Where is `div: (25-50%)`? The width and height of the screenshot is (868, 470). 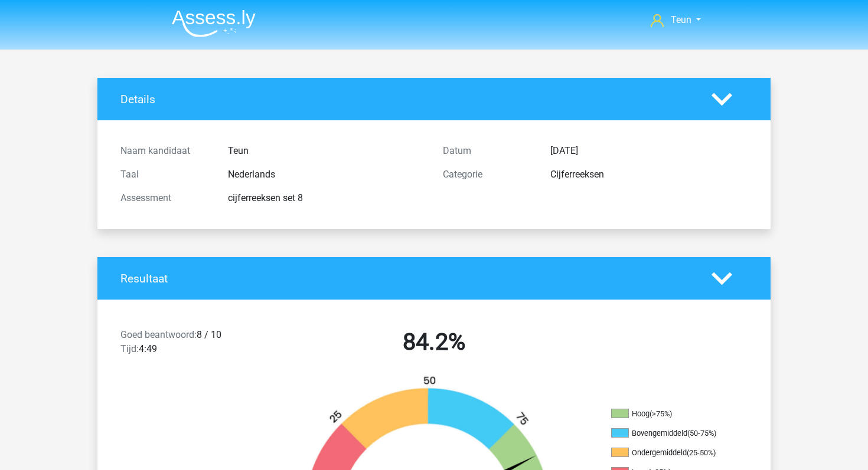
div: (25-50%) is located at coordinates (701, 452).